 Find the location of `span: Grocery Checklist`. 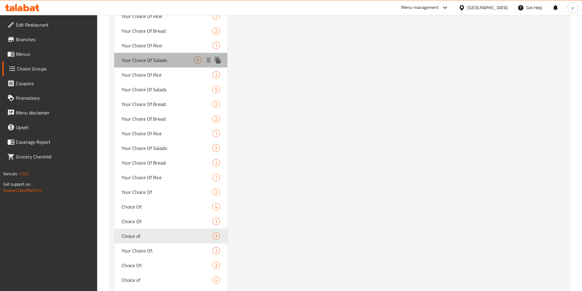

span: Grocery Checklist is located at coordinates (54, 157).